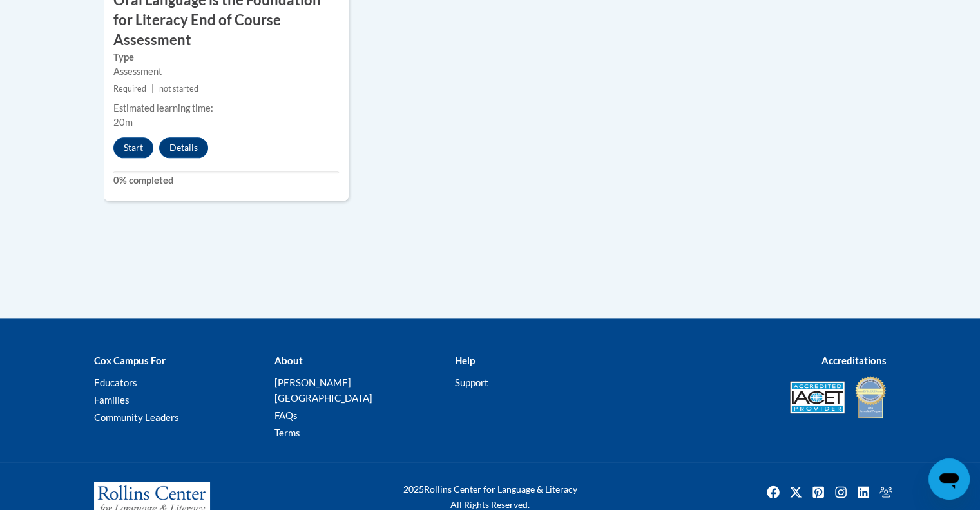 The height and width of the screenshot is (510, 980). What do you see at coordinates (130, 88) in the screenshot?
I see `span: Required` at bounding box center [130, 88].